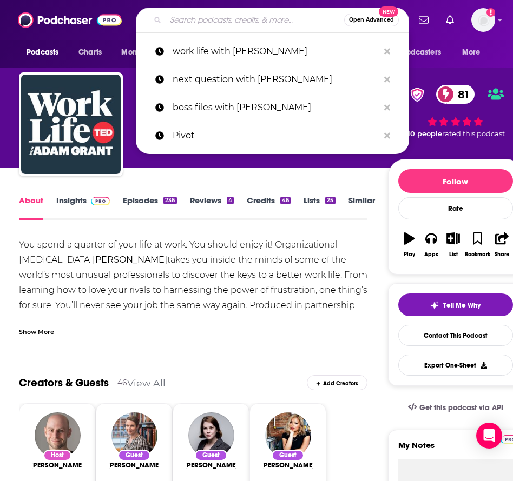 The image size is (513, 481). Describe the element at coordinates (211, 435) in the screenshot. I see `img: Helen Lewis` at that location.